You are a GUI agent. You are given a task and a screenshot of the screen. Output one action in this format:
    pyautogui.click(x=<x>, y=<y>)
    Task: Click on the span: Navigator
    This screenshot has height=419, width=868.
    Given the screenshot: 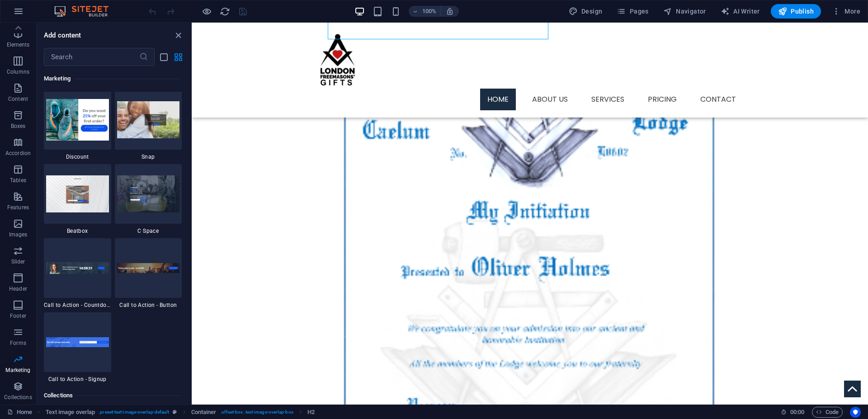 What is the action you would take?
    pyautogui.click(x=684, y=11)
    